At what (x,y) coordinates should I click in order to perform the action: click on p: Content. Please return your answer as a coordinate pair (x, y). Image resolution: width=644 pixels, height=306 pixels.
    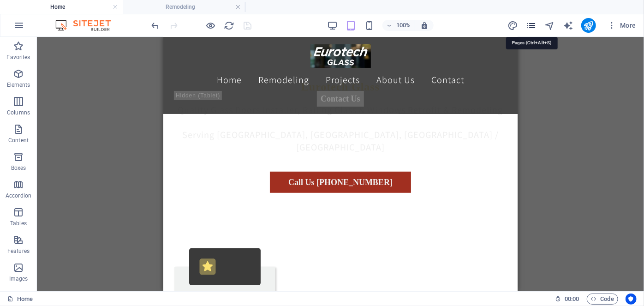
    Looking at the image, I should click on (18, 140).